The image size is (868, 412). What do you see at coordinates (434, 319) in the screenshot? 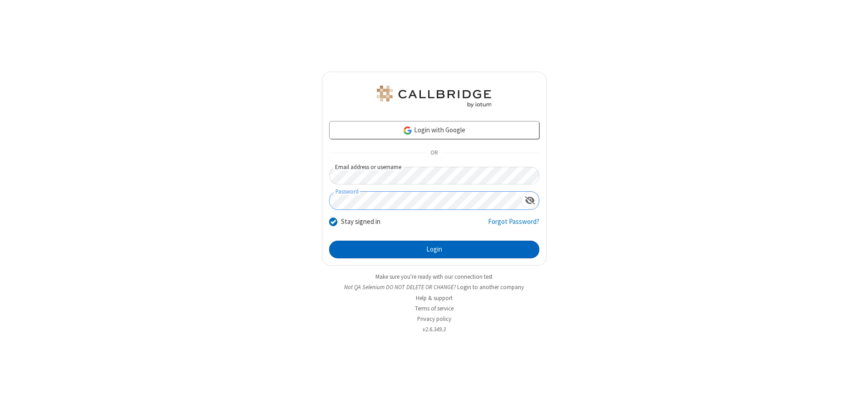
I see `a: Privacy policy` at bounding box center [434, 319].